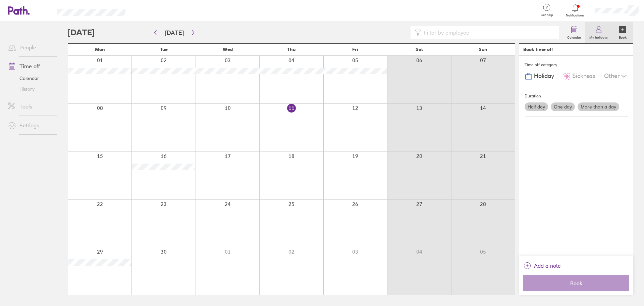  What do you see at coordinates (30, 66) in the screenshot?
I see `a: Time off` at bounding box center [30, 66].